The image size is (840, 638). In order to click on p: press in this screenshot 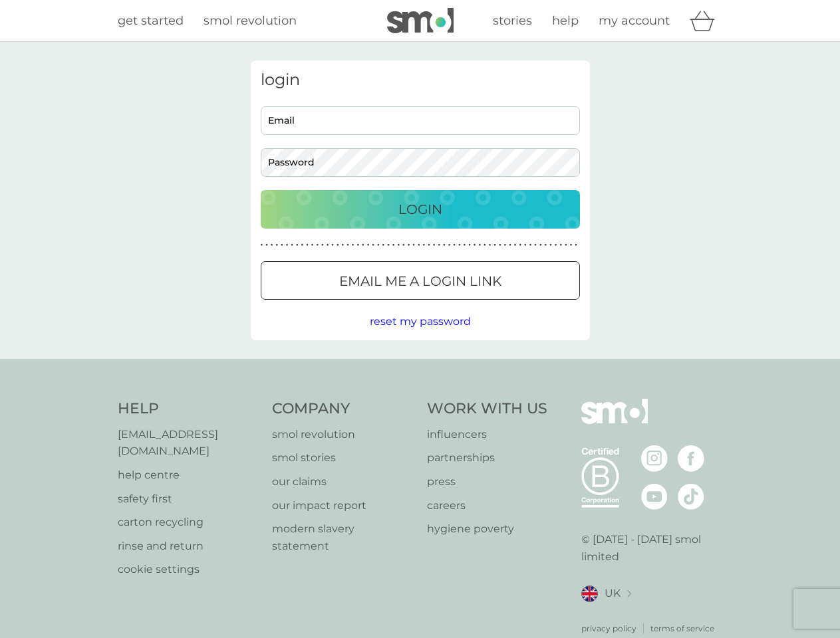, I will do `click(487, 482)`.